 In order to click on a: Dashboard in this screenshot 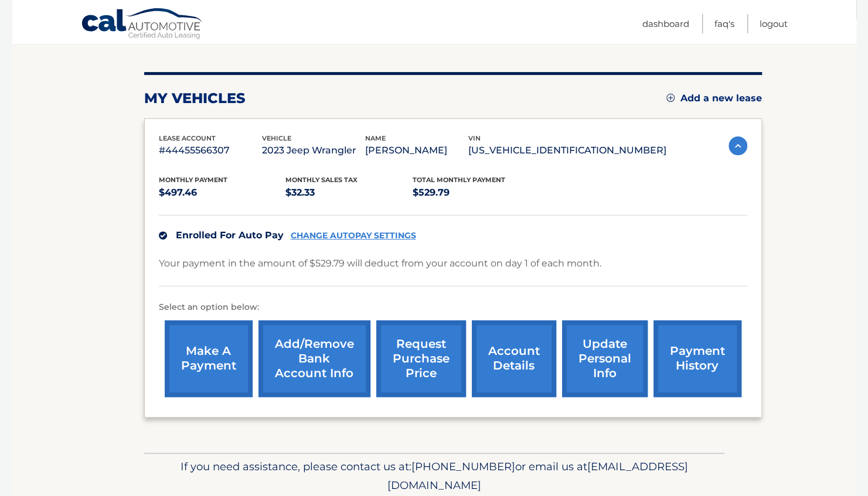, I will do `click(666, 23)`.